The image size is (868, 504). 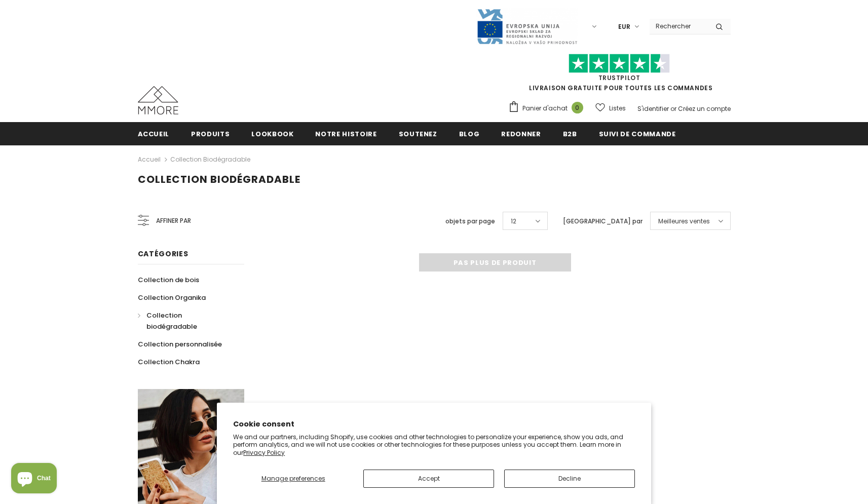 What do you see at coordinates (570, 133) in the screenshot?
I see `a: B2B` at bounding box center [570, 133].